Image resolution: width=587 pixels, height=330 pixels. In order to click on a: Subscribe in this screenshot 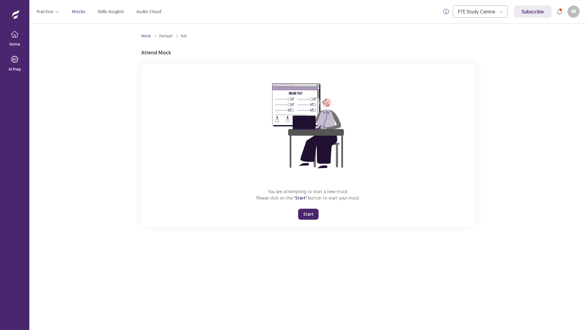, I will do `click(533, 12)`.